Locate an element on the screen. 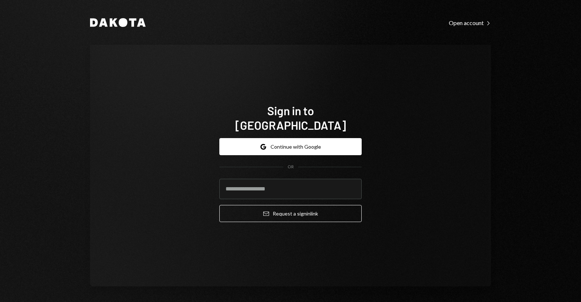 This screenshot has width=581, height=302. button: Continue with Google is located at coordinates (291, 146).